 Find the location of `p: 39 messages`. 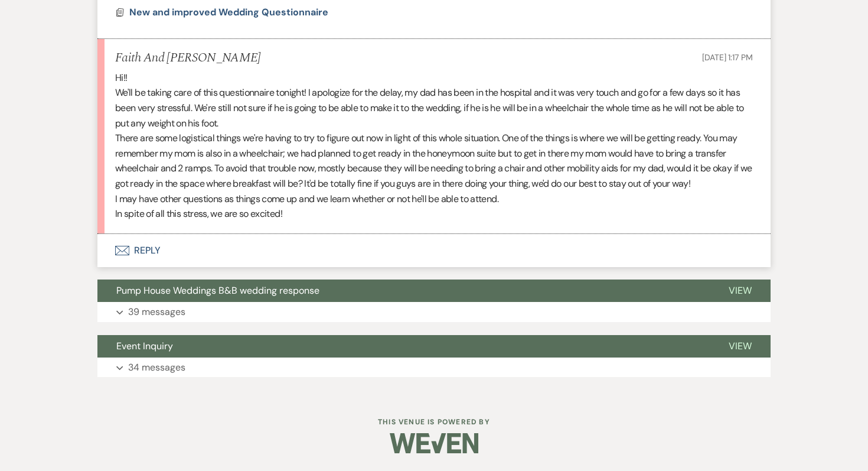

p: 39 messages is located at coordinates (156, 312).